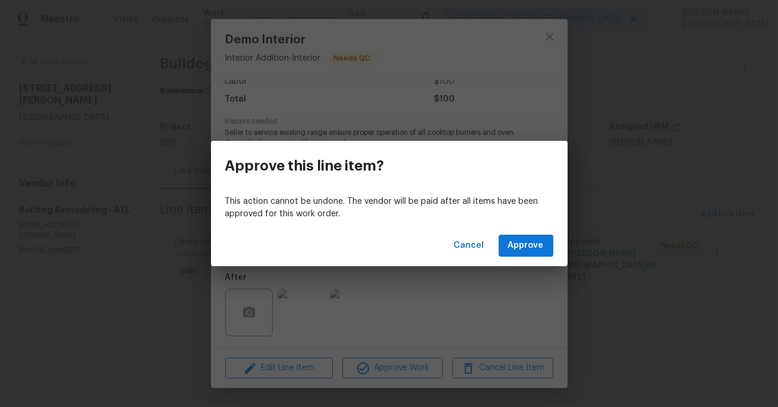 The width and height of the screenshot is (778, 407). What do you see at coordinates (469, 245) in the screenshot?
I see `button: Cancel` at bounding box center [469, 245].